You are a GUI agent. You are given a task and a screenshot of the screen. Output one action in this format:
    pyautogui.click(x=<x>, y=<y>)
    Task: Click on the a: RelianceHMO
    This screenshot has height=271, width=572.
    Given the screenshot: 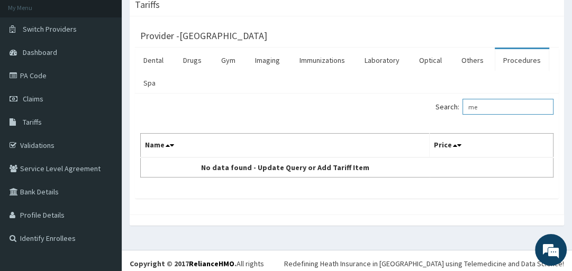 What is the action you would take?
    pyautogui.click(x=212, y=264)
    